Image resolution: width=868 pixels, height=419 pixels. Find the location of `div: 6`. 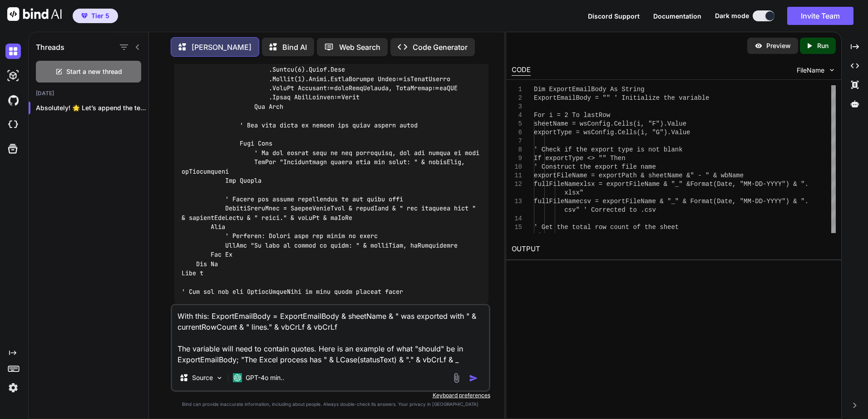

div: 6 is located at coordinates (516, 133).